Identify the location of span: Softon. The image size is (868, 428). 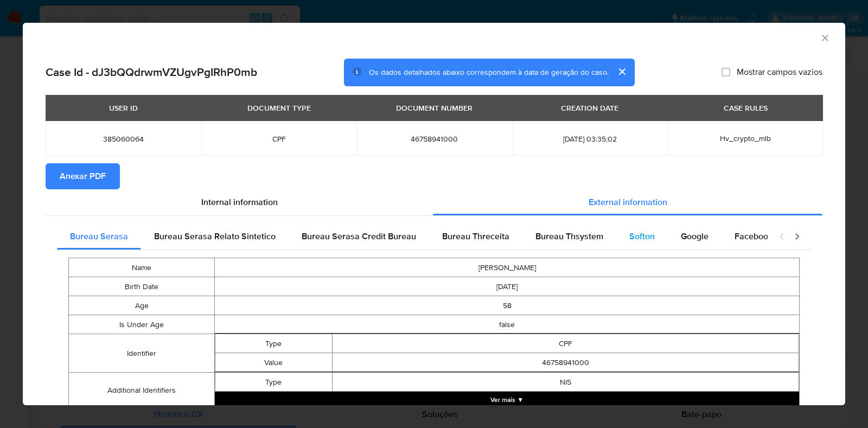
(642, 236).